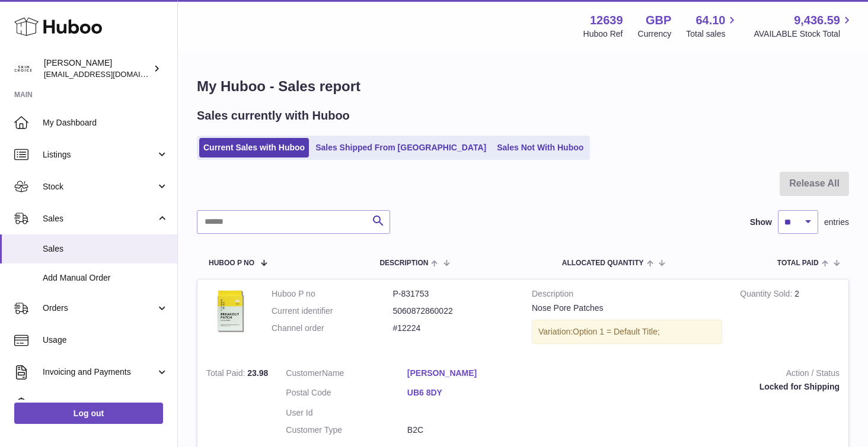 The height and width of the screenshot is (447, 868). What do you see at coordinates (712, 34) in the screenshot?
I see `span: Total sales` at bounding box center [712, 34].